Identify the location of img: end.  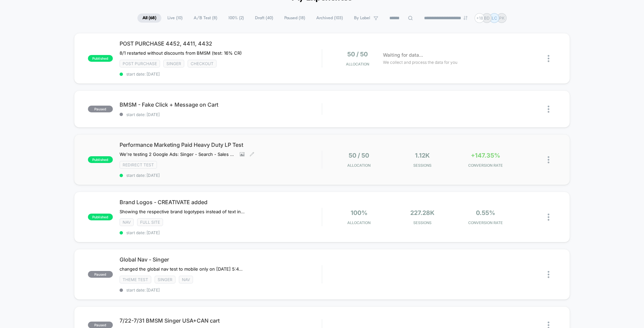
(466, 18).